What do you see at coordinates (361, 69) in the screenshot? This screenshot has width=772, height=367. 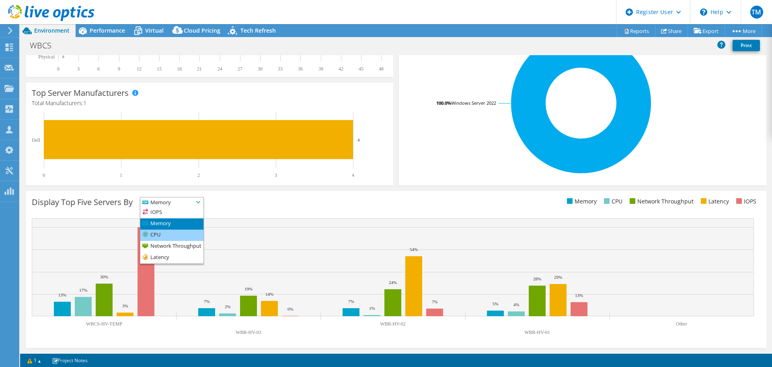 I see `text: 45` at bounding box center [361, 69].